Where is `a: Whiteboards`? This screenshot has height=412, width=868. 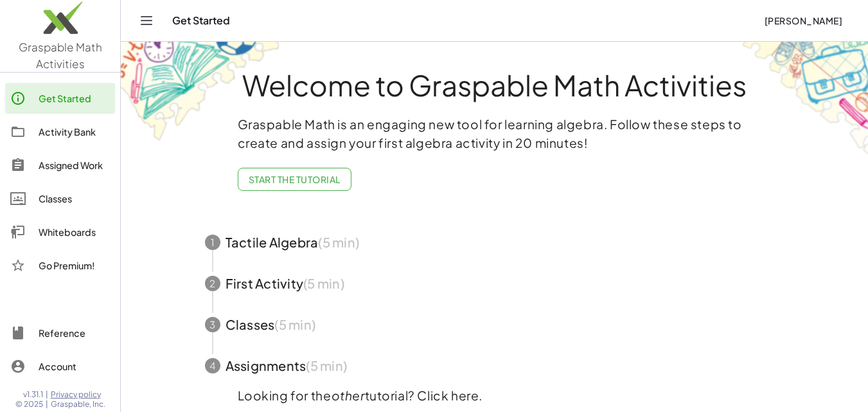
a: Whiteboards is located at coordinates (60, 232).